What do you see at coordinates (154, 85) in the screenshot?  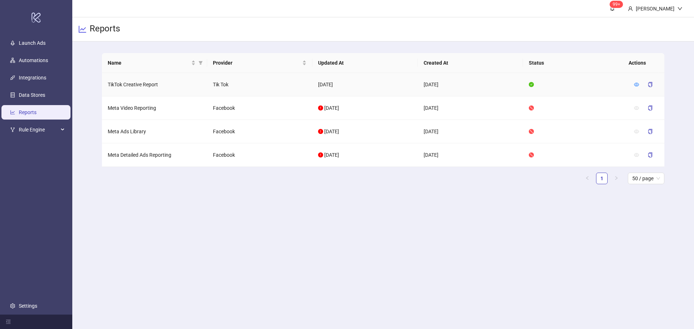 I see `td: TikTok Creative Report` at bounding box center [154, 85].